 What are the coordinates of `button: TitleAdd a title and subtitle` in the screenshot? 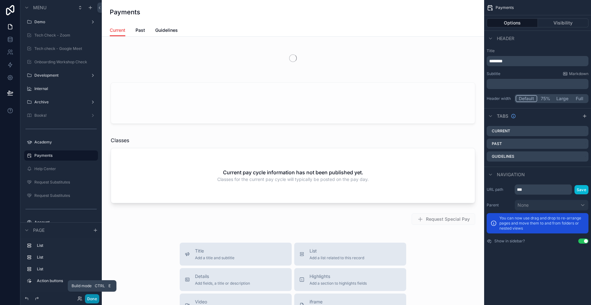 It's located at (236, 254).